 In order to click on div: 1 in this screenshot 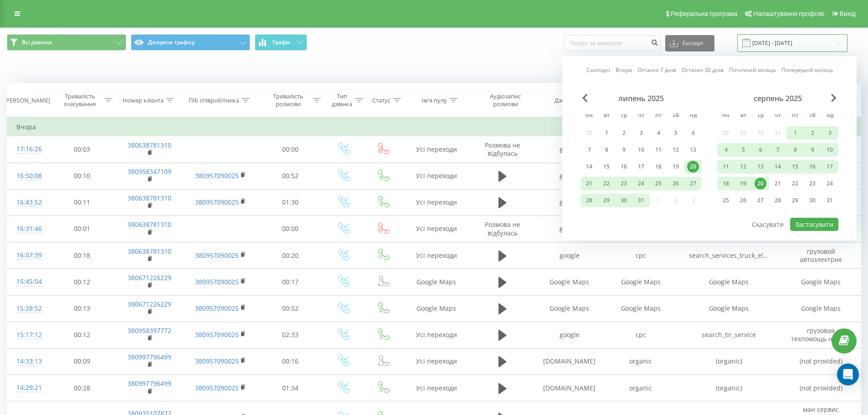, I will do `click(606, 133)`.